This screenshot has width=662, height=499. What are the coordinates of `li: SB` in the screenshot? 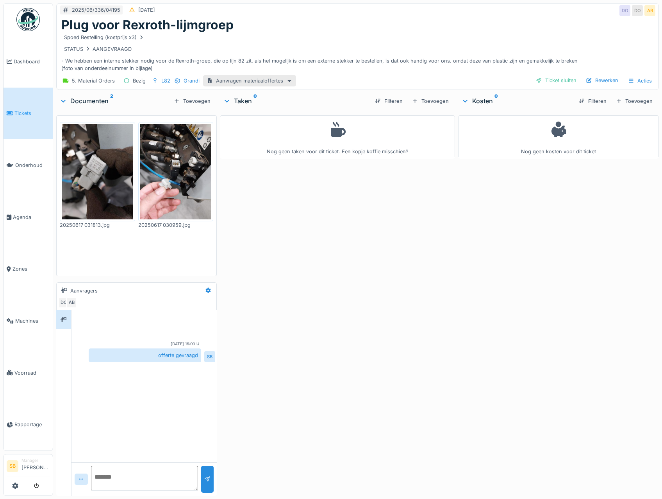 It's located at (13, 466).